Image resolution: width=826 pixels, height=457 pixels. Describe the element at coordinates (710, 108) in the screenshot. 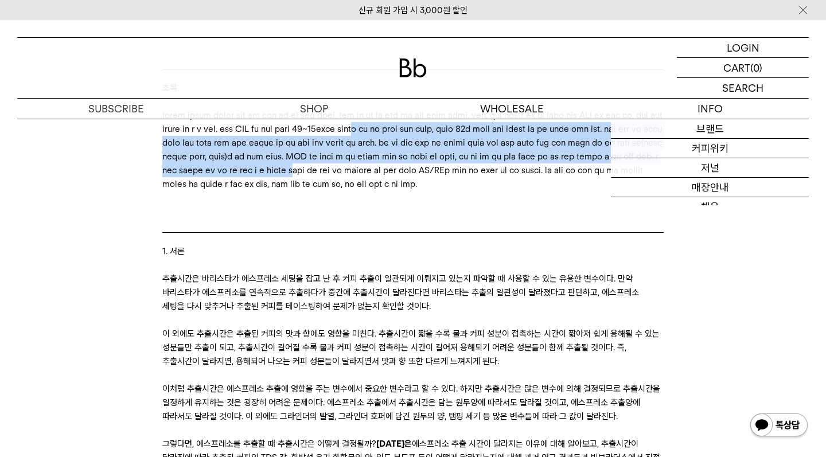

I see `p: INFO` at that location.